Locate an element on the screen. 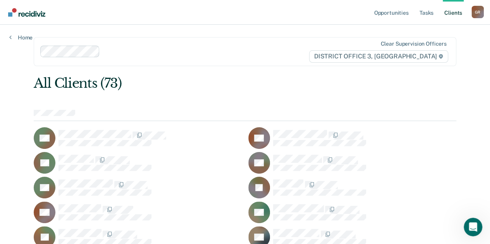 This screenshot has width=490, height=244. div: All Clients (73) is located at coordinates (202, 83).